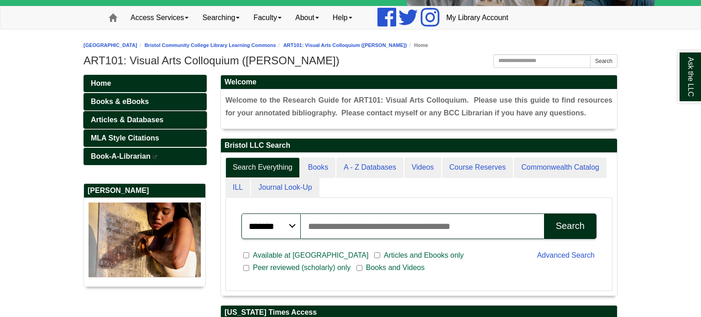 The height and width of the screenshot is (317, 701). I want to click on span: Articles & Databases, so click(127, 120).